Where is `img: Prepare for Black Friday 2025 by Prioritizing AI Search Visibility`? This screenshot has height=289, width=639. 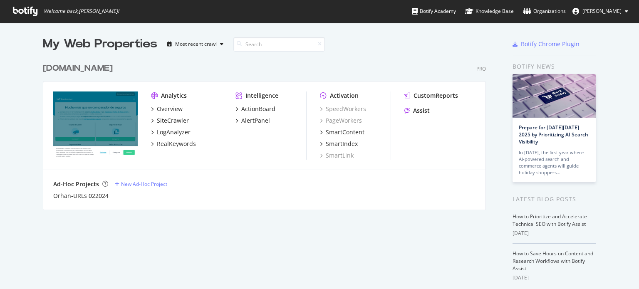
img: Prepare for Black Friday 2025 by Prioritizing AI Search Visibility is located at coordinates (554, 96).